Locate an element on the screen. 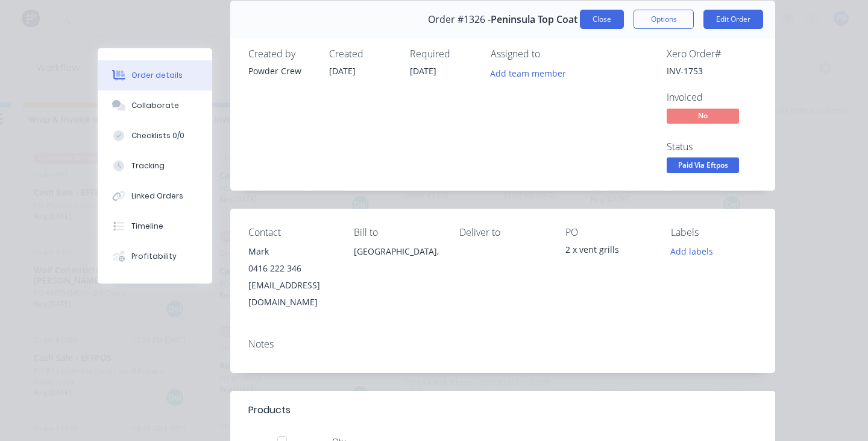 The width and height of the screenshot is (868, 441). button: Timeline is located at coordinates (155, 226).